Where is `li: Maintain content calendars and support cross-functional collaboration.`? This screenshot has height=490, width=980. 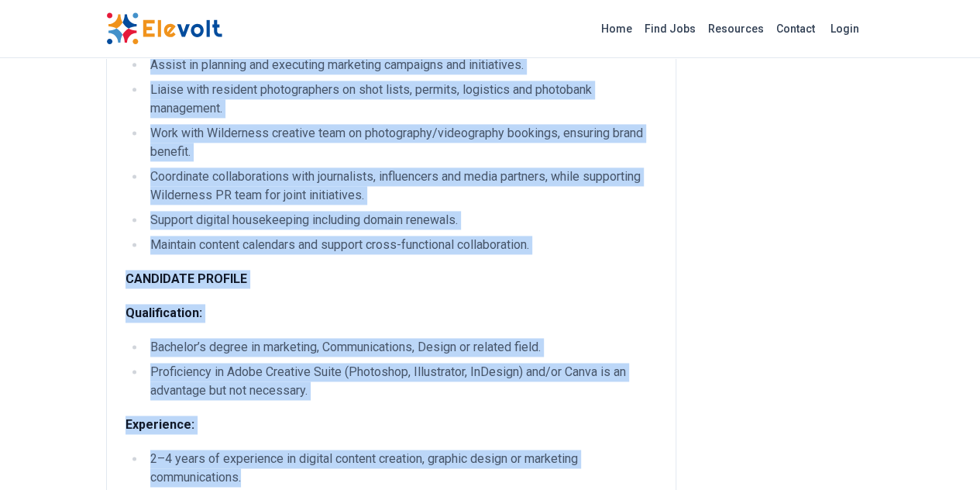
li: Maintain content calendars and support cross-functional collaboration. is located at coordinates (401, 245).